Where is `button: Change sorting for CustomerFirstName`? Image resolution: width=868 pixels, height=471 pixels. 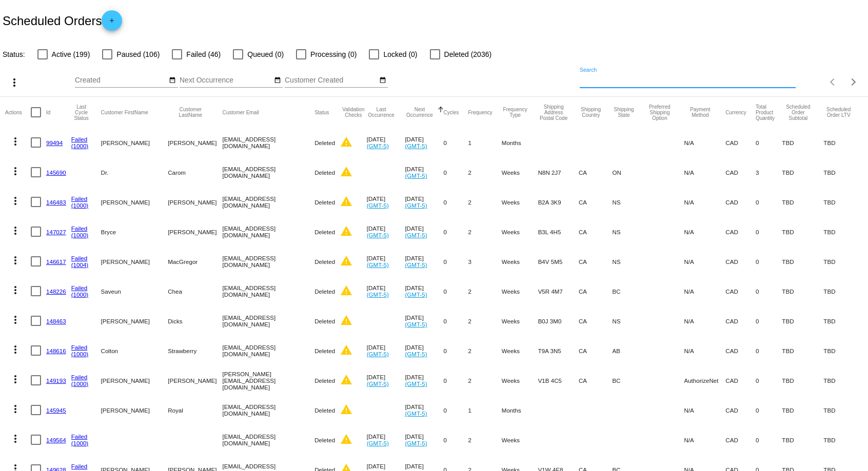 button: Change sorting for CustomerFirstName is located at coordinates (124, 112).